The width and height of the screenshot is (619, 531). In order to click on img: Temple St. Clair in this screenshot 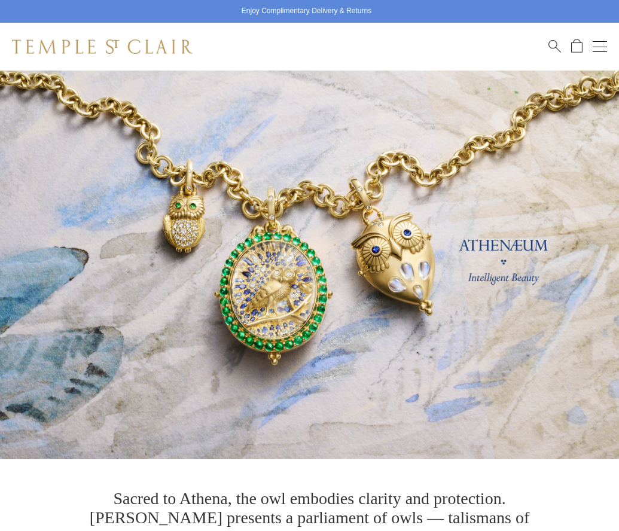, I will do `click(102, 47)`.